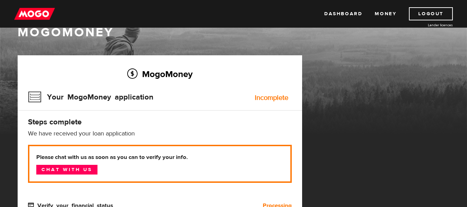 The width and height of the screenshot is (467, 207). I want to click on h1: MogoMoney, so click(234, 32).